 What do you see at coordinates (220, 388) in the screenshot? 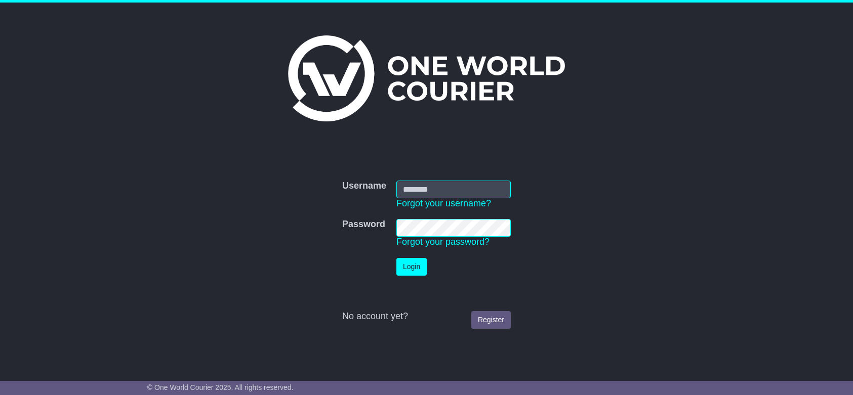
I see `span: © One World Courier 2025. All rights reserved.` at bounding box center [220, 388].